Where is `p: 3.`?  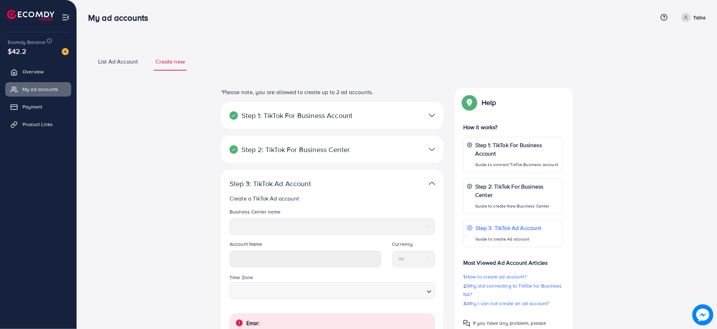 p: 3. is located at coordinates (513, 303).